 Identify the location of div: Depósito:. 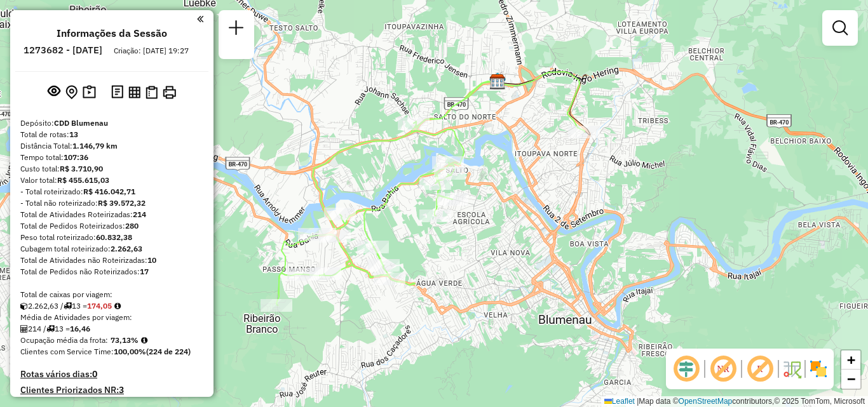
(112, 124).